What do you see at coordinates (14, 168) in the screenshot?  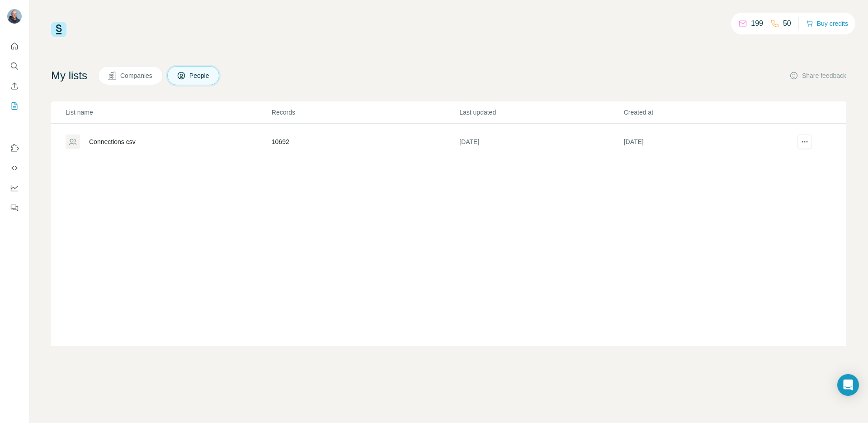 I see `button: Use Surfe API` at bounding box center [14, 168].